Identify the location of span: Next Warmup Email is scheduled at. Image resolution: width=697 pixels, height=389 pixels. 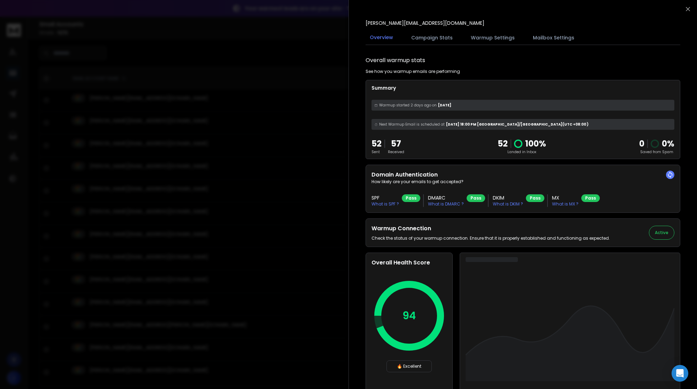
(412, 124).